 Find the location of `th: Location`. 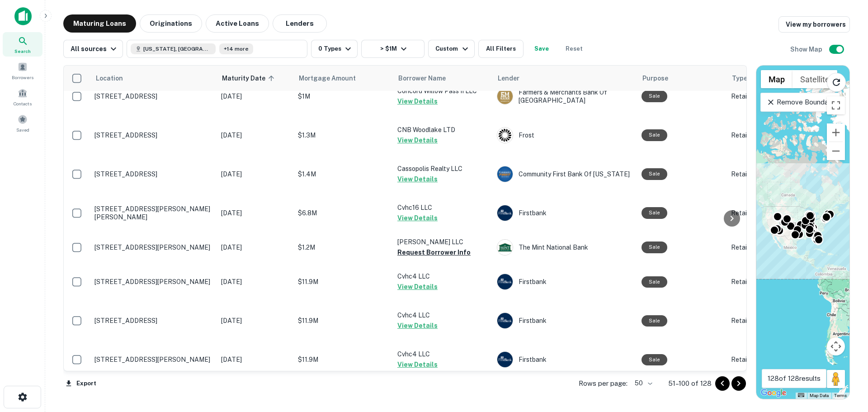

th: Location is located at coordinates (153, 78).